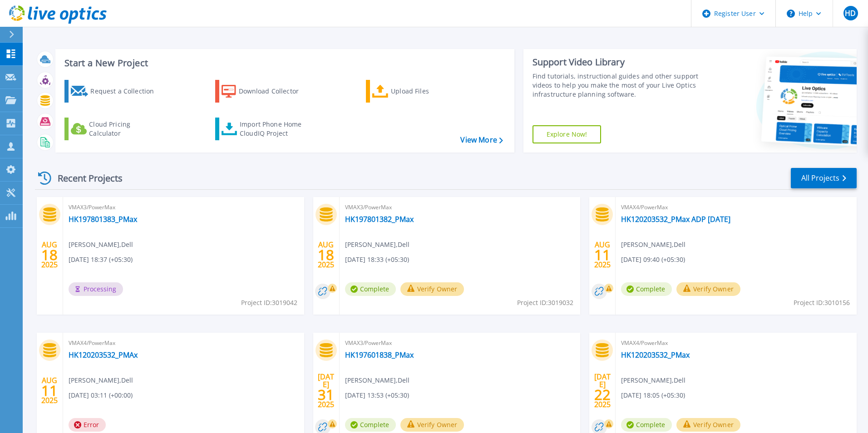 This screenshot has width=868, height=433. What do you see at coordinates (545, 303) in the screenshot?
I see `span: Project ID: 3019032` at bounding box center [545, 303].